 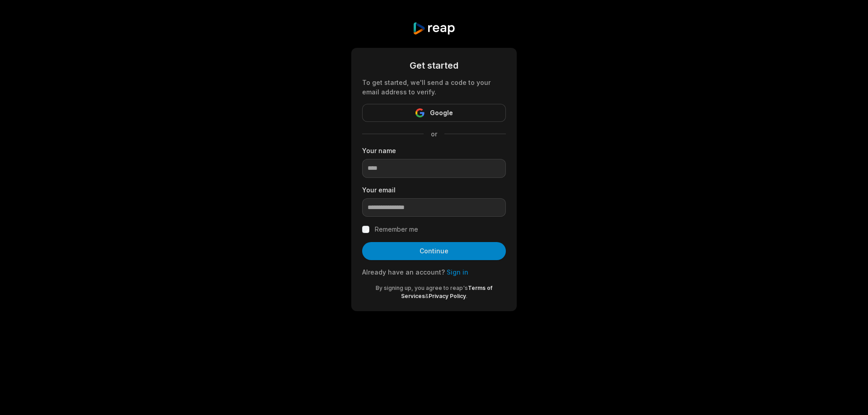 I want to click on span: Google, so click(x=441, y=113).